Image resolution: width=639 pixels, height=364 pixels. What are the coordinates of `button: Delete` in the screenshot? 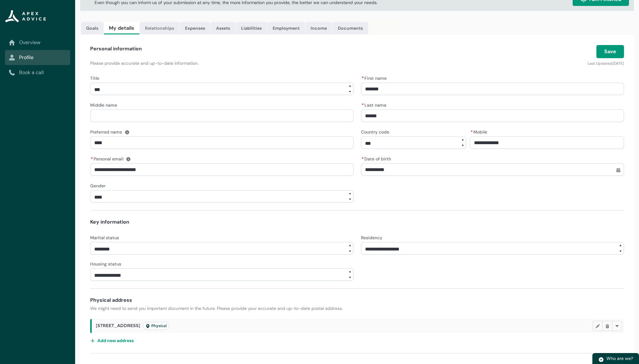 It's located at (607, 326).